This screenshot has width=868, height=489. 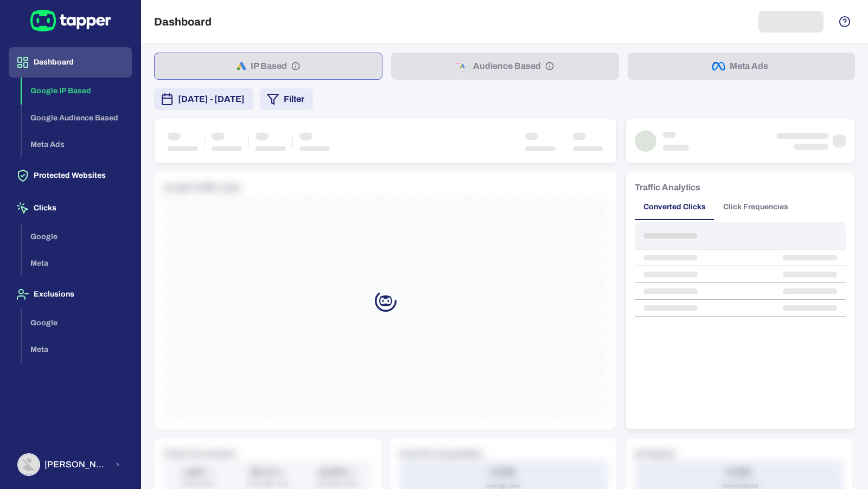 What do you see at coordinates (70, 293) in the screenshot?
I see `a: Exclusions` at bounding box center [70, 293].